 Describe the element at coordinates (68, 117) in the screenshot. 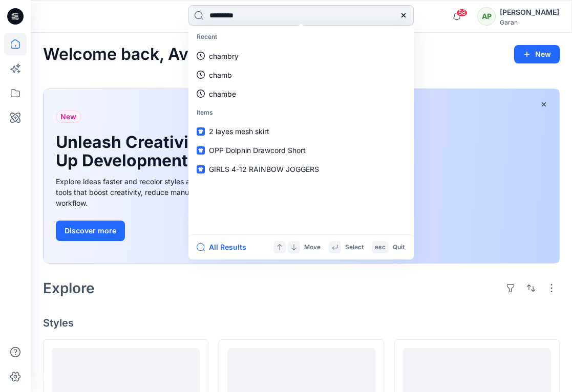

I see `span: New` at that location.